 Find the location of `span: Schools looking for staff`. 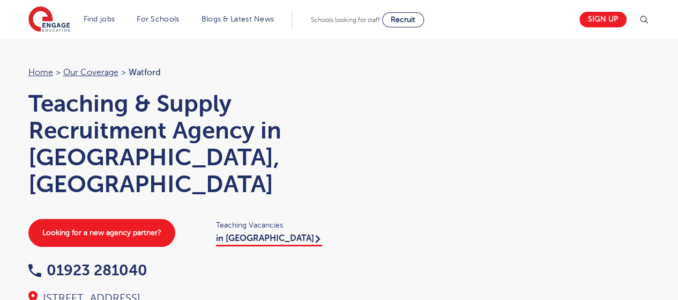

span: Schools looking for staff is located at coordinates (345, 20).